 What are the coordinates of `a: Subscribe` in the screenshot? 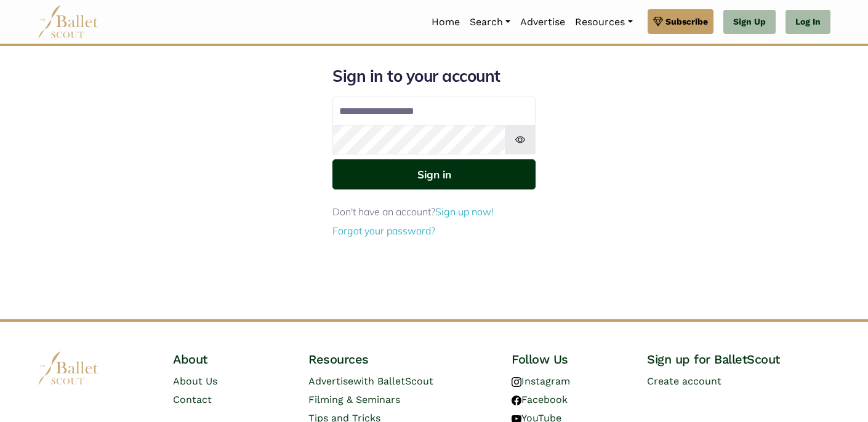 It's located at (681, 22).